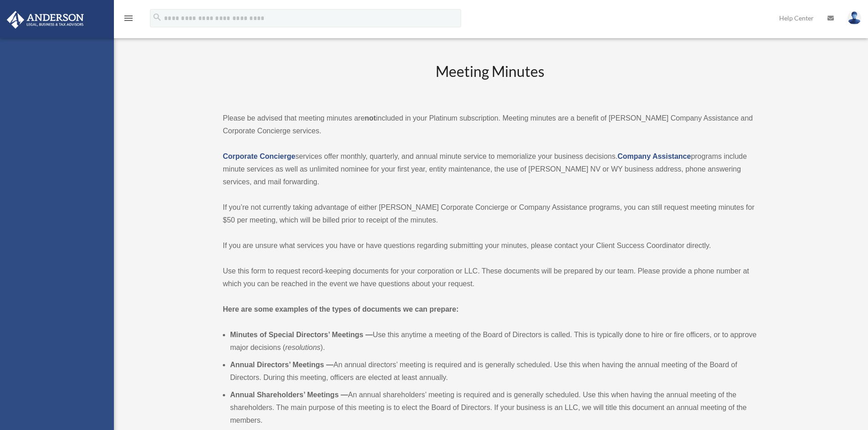 The height and width of the screenshot is (430, 868). I want to click on p: Please be advised that meeting minutes are included in your Platinum subscription. Meeting minute..., so click(490, 124).